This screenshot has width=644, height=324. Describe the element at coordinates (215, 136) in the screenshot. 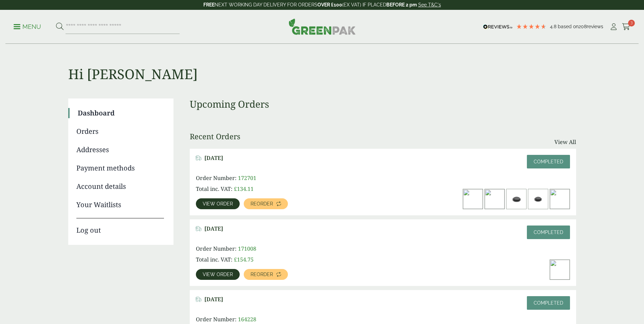

I see `h3: Recent Orders` at that location.